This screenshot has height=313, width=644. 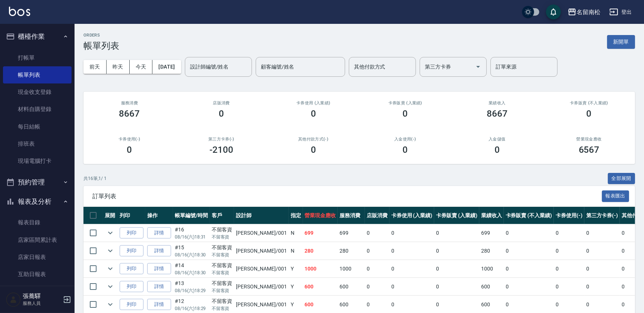 What do you see at coordinates (159, 215) in the screenshot?
I see `th: 操作` at bounding box center [159, 215].